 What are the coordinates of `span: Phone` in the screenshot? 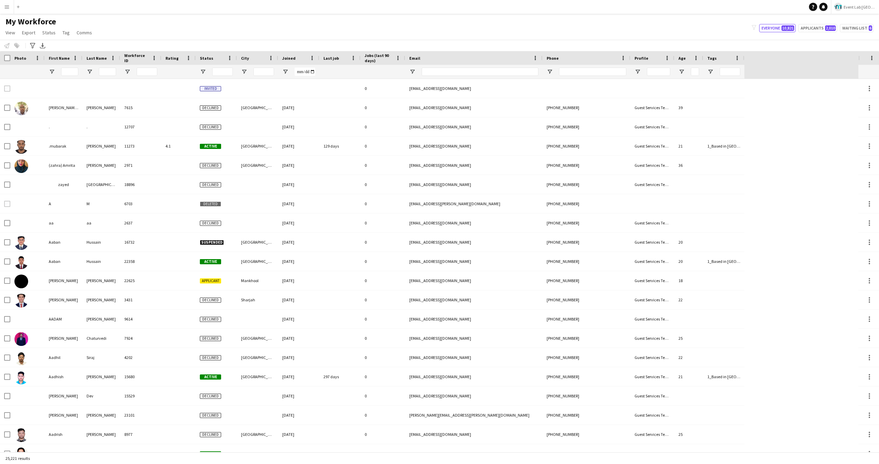 It's located at (553, 58).